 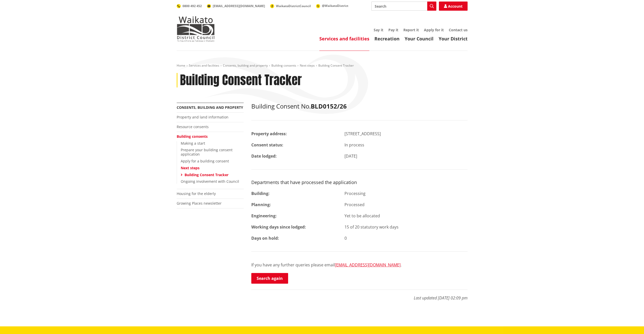 What do you see at coordinates (332, 5) in the screenshot?
I see `a: @WaikatoDistrict` at bounding box center [332, 5].